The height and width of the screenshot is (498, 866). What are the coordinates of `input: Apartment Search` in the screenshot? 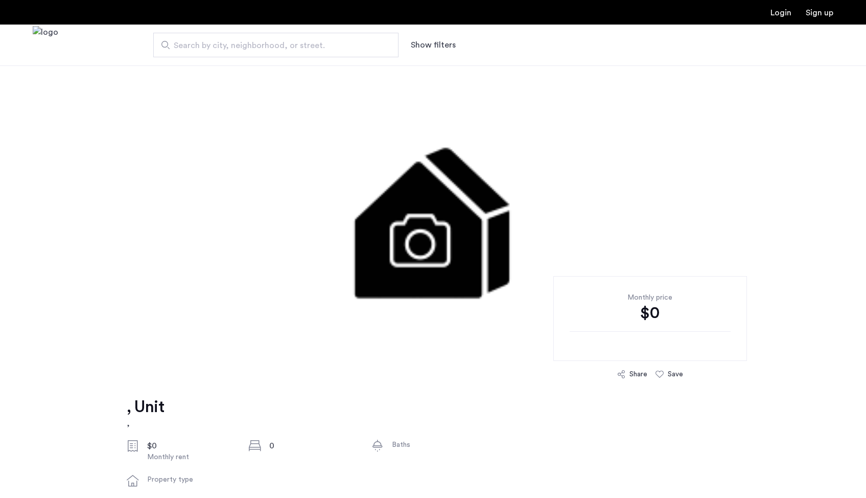 It's located at (276, 45).